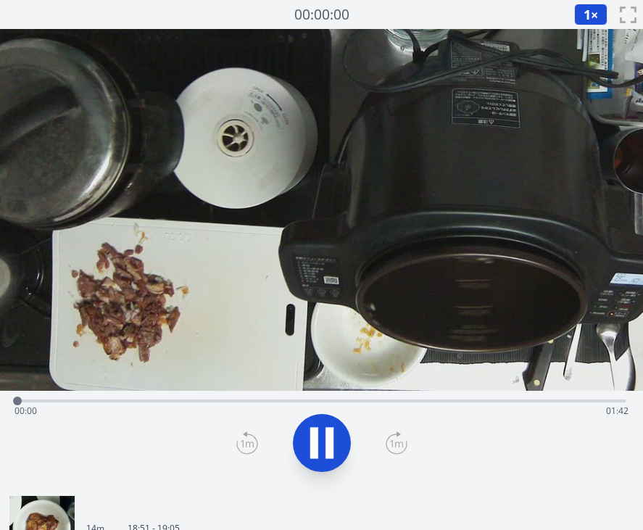 This screenshot has width=643, height=530. I want to click on a: 00:00:00, so click(322, 15).